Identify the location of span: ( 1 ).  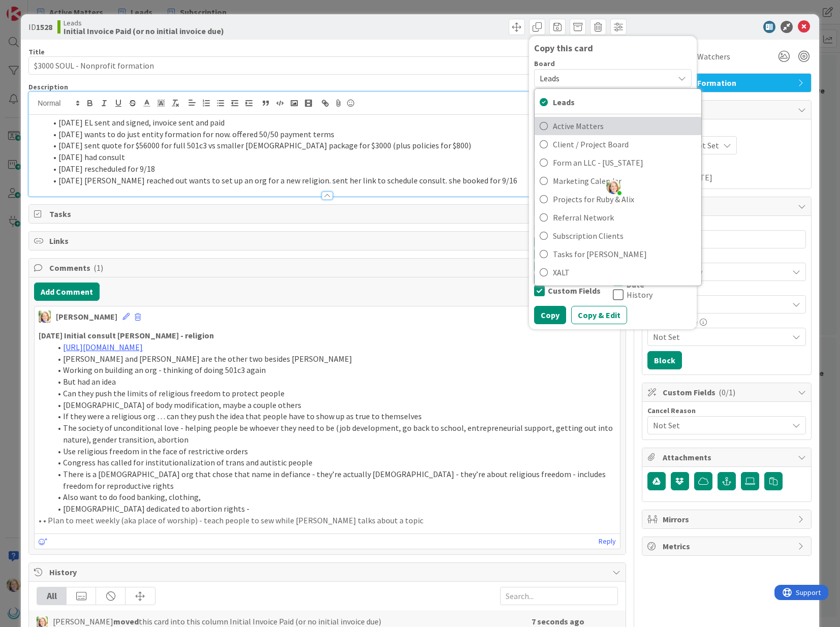
(98, 268).